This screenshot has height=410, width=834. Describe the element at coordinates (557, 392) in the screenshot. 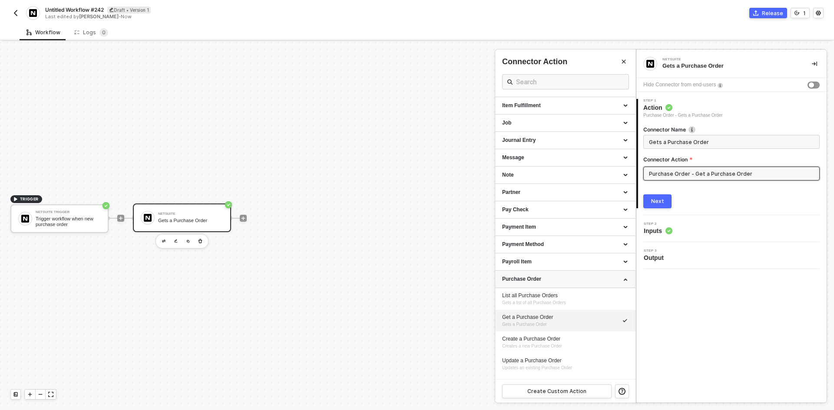

I see `button: Create Custom Action` at that location.